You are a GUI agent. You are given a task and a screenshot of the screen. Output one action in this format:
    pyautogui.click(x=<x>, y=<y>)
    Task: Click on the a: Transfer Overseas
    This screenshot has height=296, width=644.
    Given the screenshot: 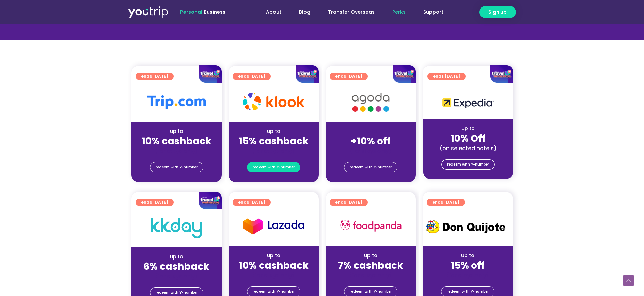 What is the action you would take?
    pyautogui.click(x=351, y=12)
    